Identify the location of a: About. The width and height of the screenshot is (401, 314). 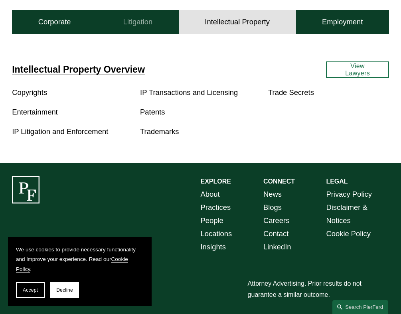
(210, 194).